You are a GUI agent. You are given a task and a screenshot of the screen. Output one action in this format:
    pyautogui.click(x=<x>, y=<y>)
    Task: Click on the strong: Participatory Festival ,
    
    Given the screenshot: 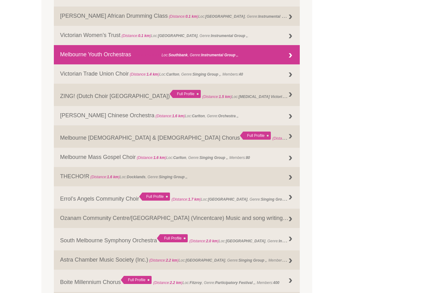 What is the action you would take?
    pyautogui.click(x=235, y=283)
    